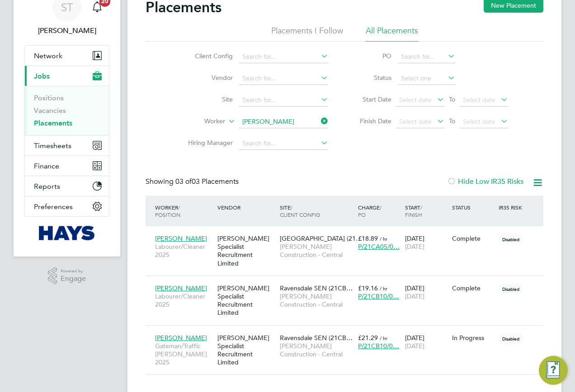  Describe the element at coordinates (414, 211) in the screenshot. I see `span: / Finish` at that location.